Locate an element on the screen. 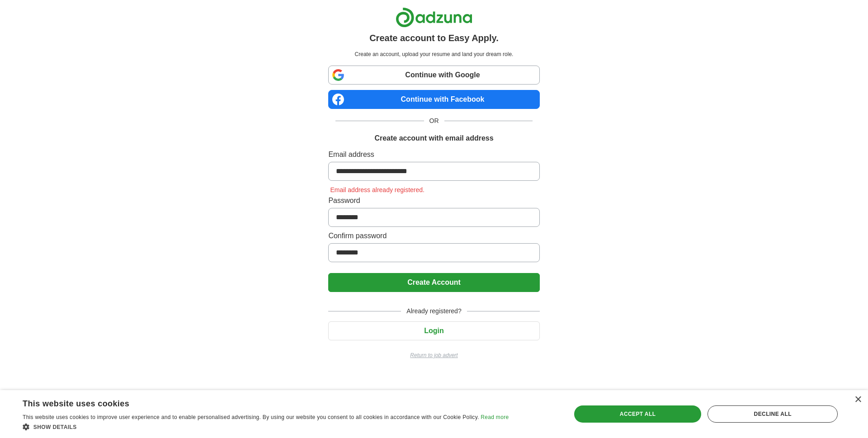  a: Read more, opens a new window is located at coordinates (495, 417).